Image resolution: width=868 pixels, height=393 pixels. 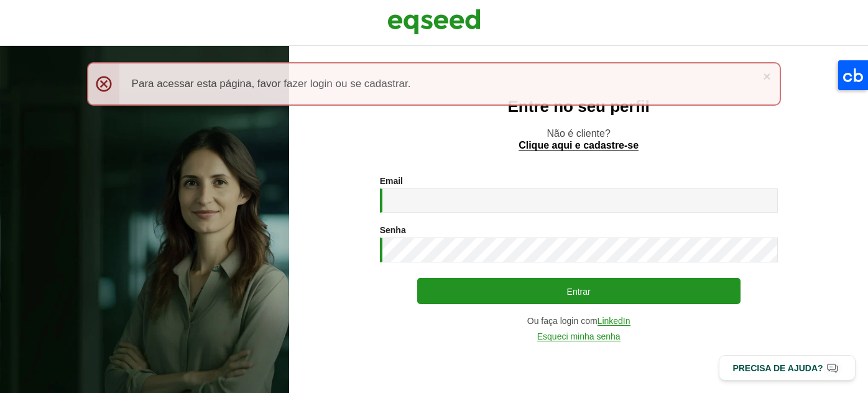 I want to click on a: LinkedIn, so click(x=614, y=321).